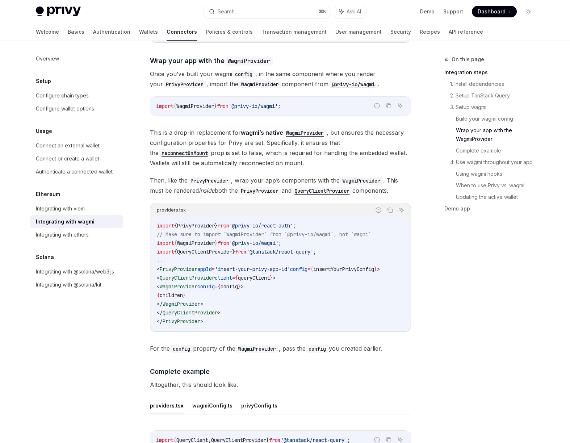 This screenshot has width=570, height=443. Describe the element at coordinates (280, 148) in the screenshot. I see `span: This is a drop-in replacement for , but ensures the necessary configuration properties for Privy ...` at that location.